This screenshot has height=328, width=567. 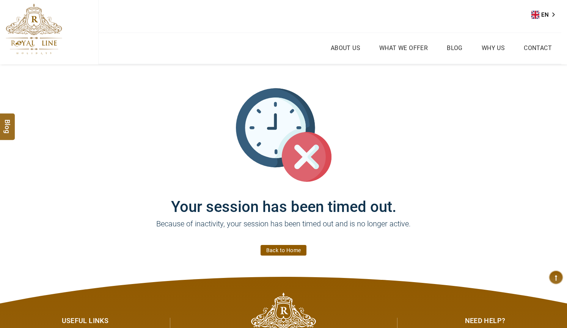 What do you see at coordinates (113, 321) in the screenshot?
I see `div: Useful Links` at bounding box center [113, 321].